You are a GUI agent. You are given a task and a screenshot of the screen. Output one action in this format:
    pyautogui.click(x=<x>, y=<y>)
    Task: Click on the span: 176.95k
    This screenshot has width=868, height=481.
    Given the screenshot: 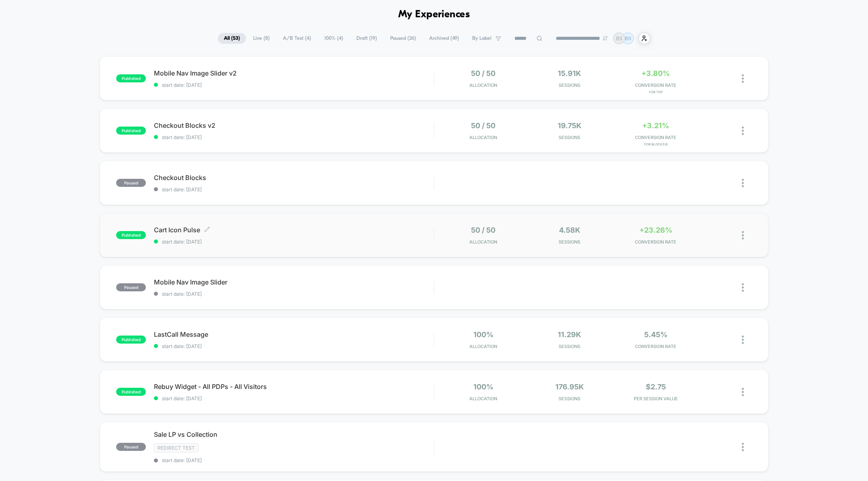 What is the action you would take?
    pyautogui.click(x=569, y=386)
    